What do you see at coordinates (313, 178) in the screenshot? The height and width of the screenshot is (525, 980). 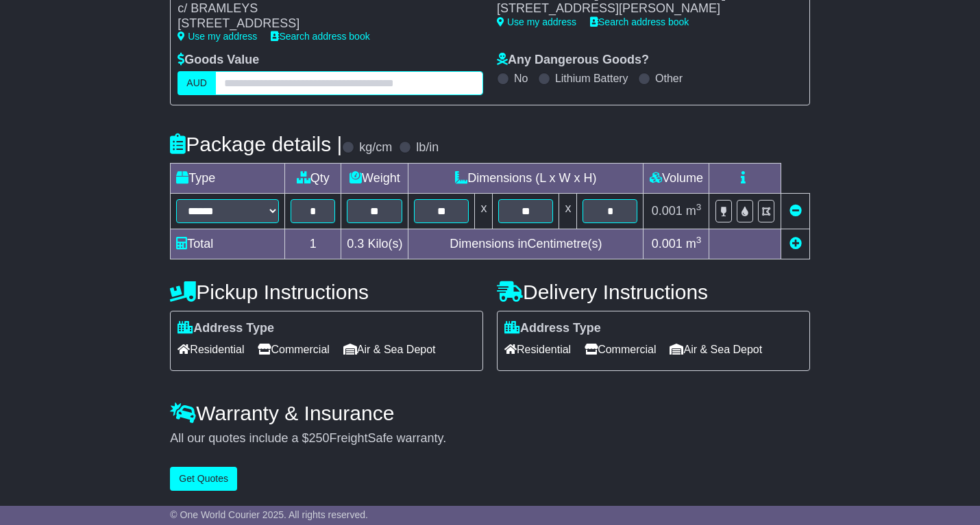 I see `td: Qty` at bounding box center [313, 178].